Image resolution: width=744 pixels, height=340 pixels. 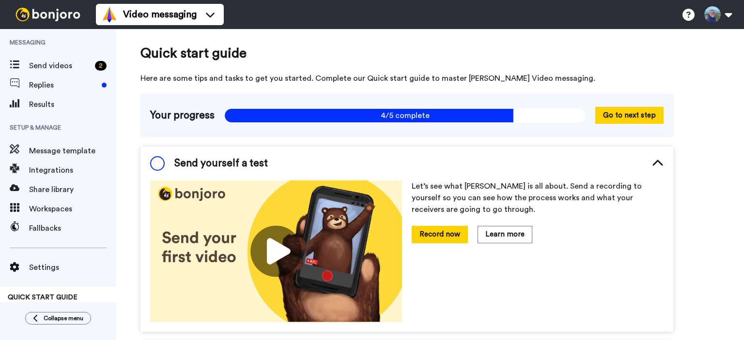 What do you see at coordinates (440, 234) in the screenshot?
I see `a: Record now` at bounding box center [440, 234].